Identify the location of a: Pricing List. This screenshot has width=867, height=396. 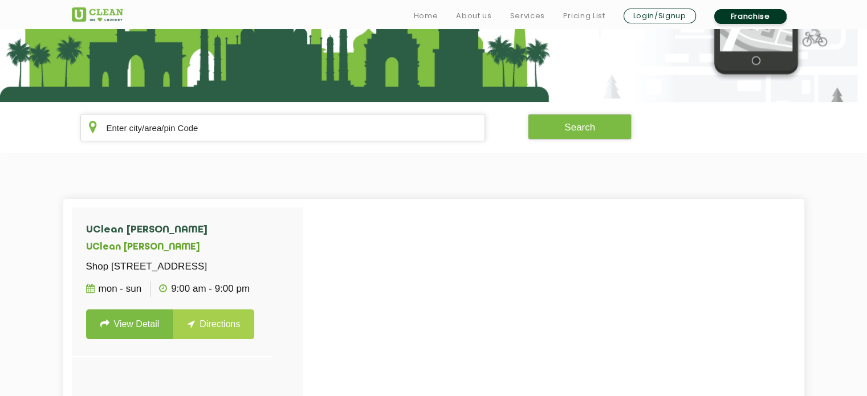
(584, 16).